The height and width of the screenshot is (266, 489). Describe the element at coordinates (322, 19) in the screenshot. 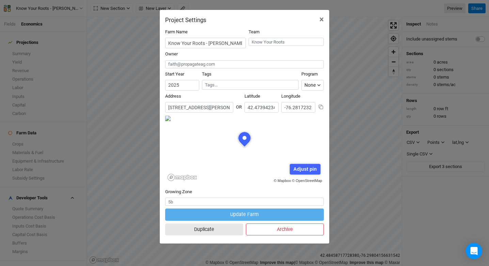

I see `button: Close` at that location.